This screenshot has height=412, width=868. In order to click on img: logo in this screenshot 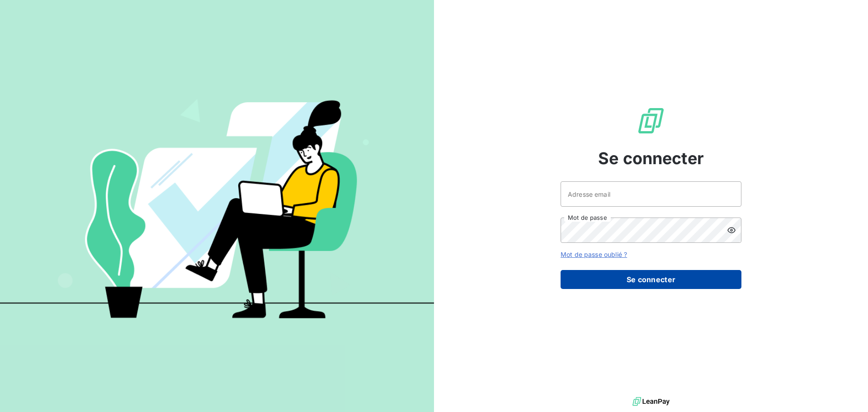, I will do `click(651, 402)`.